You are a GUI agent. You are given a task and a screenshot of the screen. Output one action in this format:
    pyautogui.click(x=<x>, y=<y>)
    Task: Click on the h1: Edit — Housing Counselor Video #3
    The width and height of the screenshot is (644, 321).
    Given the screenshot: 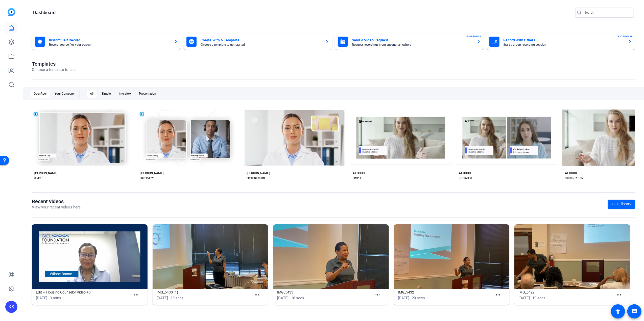 What is the action you would take?
    pyautogui.click(x=83, y=292)
    